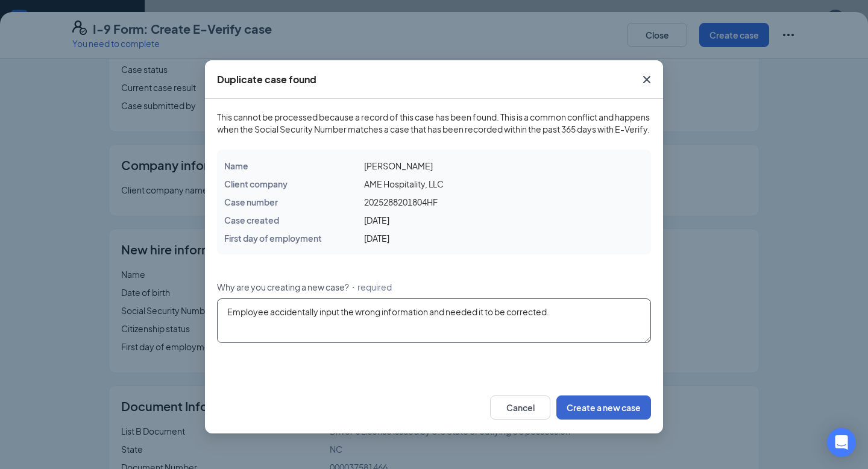  Describe the element at coordinates (647, 80) in the screenshot. I see `svg: Cross` at that location.